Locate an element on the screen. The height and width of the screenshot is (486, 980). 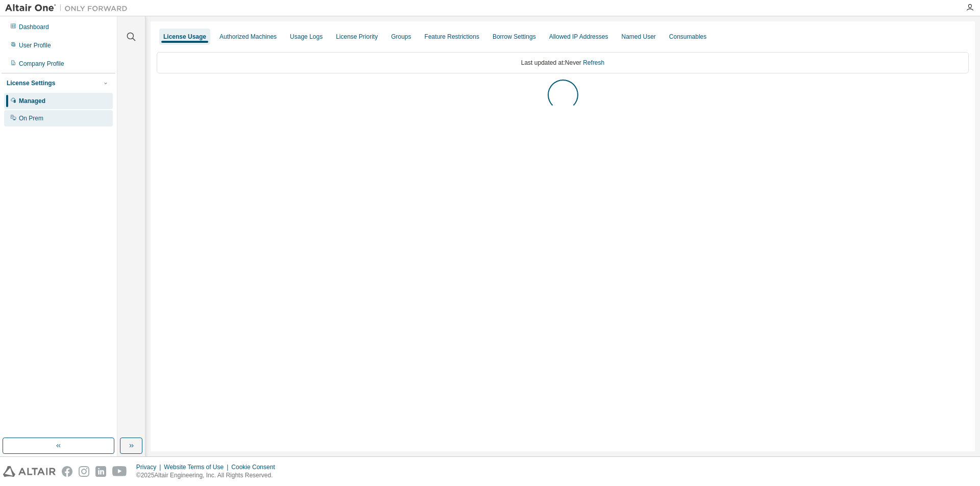
div: Last updated at: Never is located at coordinates (563, 63).